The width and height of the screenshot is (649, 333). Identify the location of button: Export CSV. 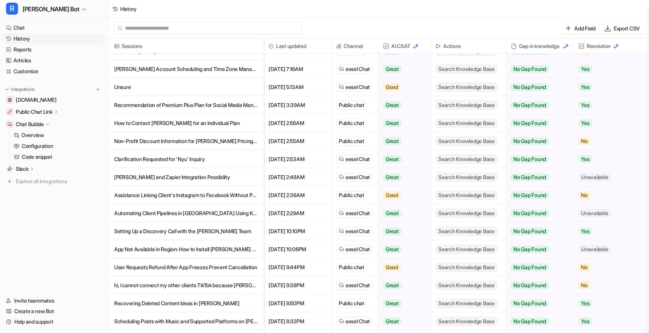
(622, 28).